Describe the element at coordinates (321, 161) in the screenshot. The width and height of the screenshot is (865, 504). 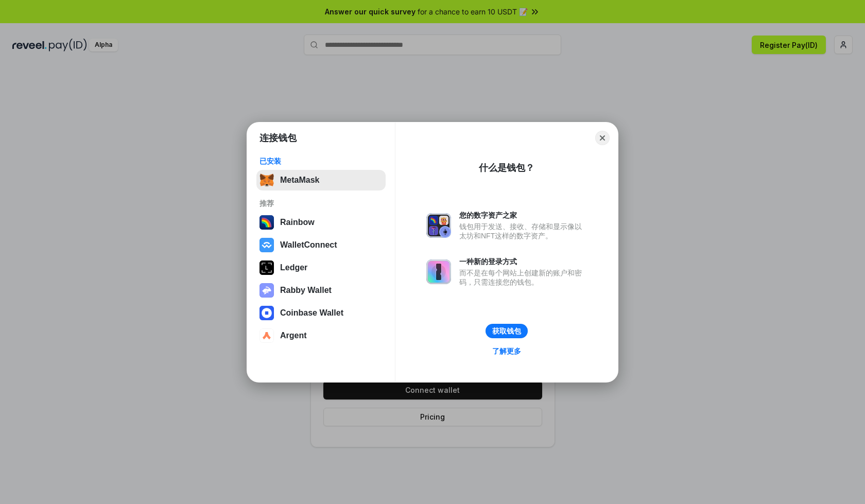
I see `div: 已安装` at that location.